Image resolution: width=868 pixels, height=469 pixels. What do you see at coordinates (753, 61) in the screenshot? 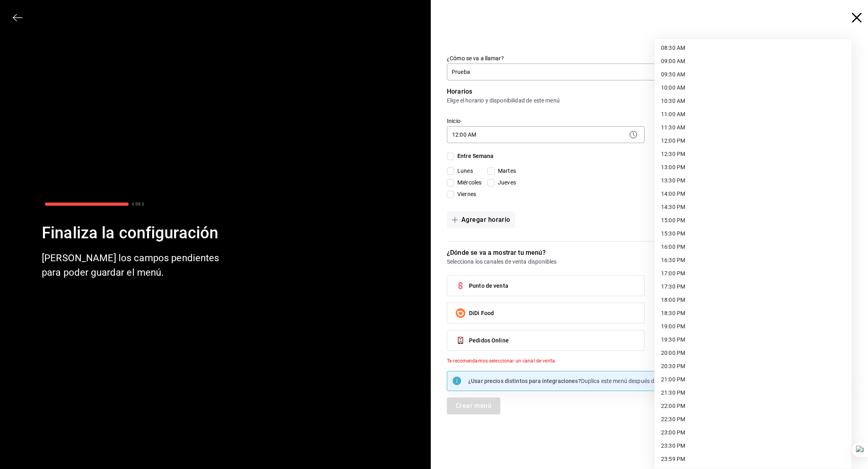
I see `li: 09:00 AM` at bounding box center [753, 61].